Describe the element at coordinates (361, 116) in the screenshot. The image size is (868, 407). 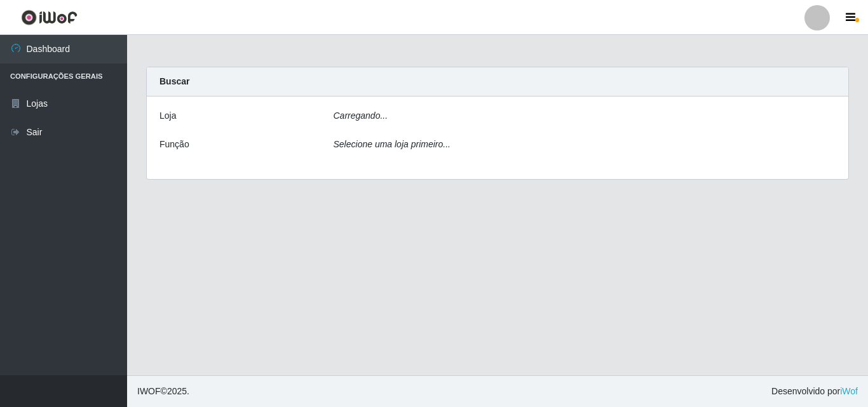
I see `i: Carregando...` at that location.